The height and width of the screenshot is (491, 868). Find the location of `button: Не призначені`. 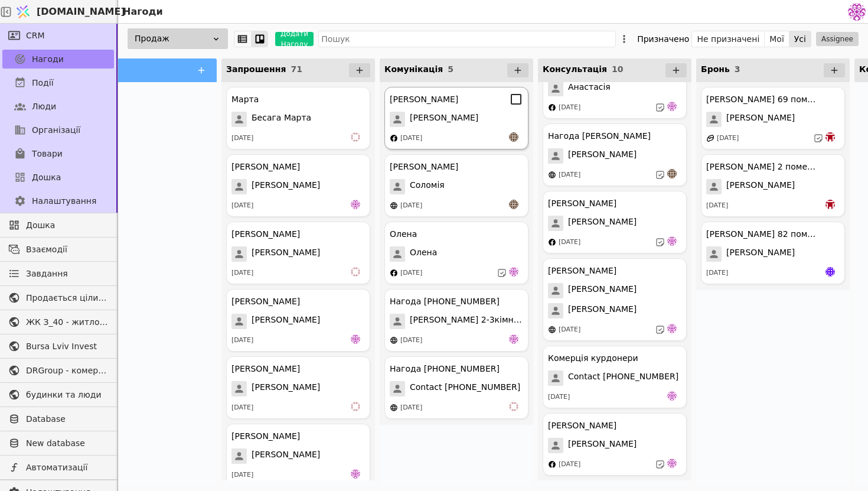

button: Не призначені is located at coordinates (728, 39).